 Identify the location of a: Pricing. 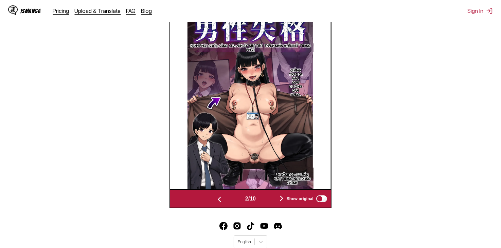
(61, 11).